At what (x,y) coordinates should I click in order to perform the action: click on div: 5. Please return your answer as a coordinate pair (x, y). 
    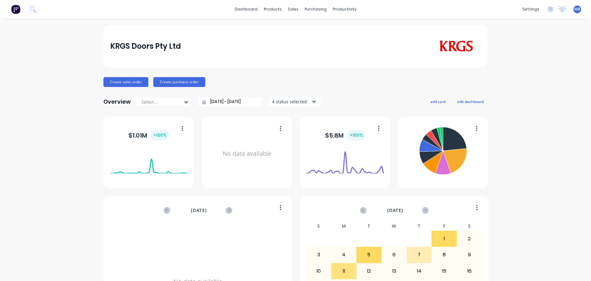
    Looking at the image, I should click on (369, 254).